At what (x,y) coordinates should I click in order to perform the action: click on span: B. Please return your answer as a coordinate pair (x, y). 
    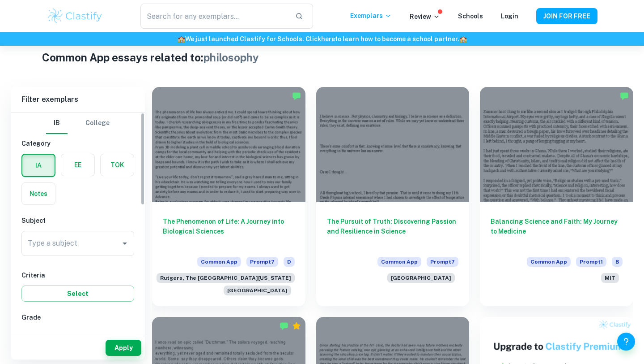
    Looking at the image, I should click on (617, 261).